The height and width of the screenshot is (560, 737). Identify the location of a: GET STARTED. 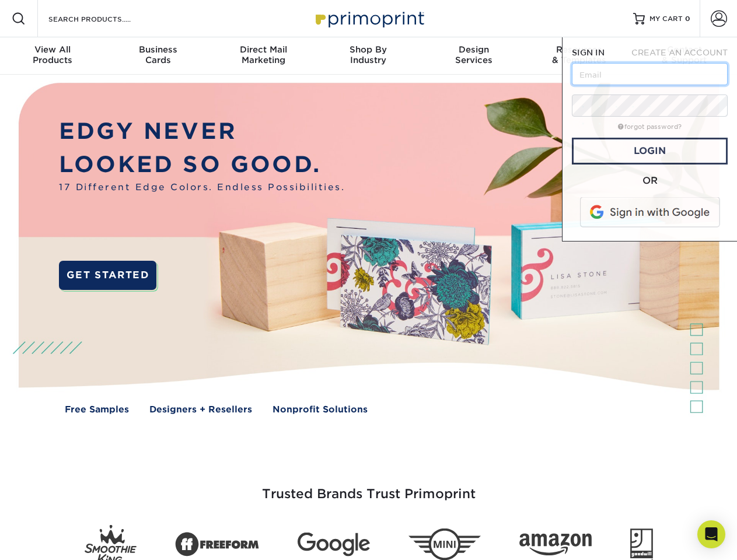
(107, 275).